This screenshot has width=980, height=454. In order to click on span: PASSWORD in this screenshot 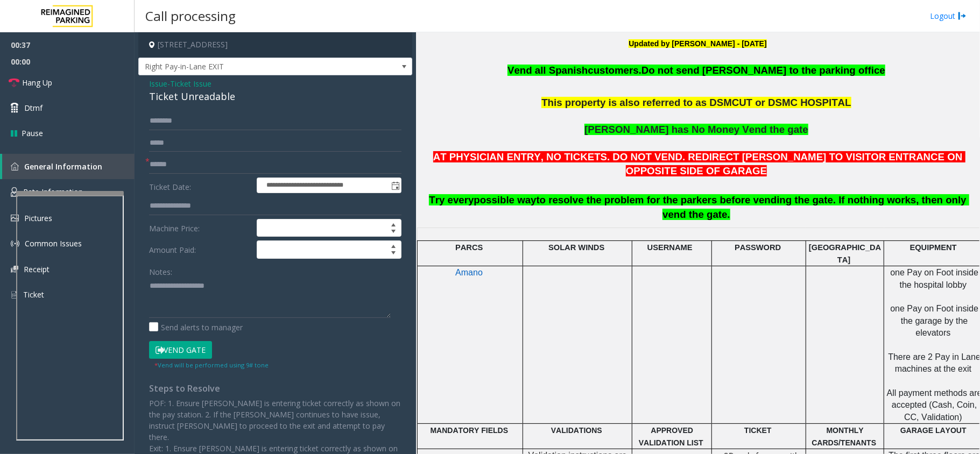, I will do `click(758, 247)`.